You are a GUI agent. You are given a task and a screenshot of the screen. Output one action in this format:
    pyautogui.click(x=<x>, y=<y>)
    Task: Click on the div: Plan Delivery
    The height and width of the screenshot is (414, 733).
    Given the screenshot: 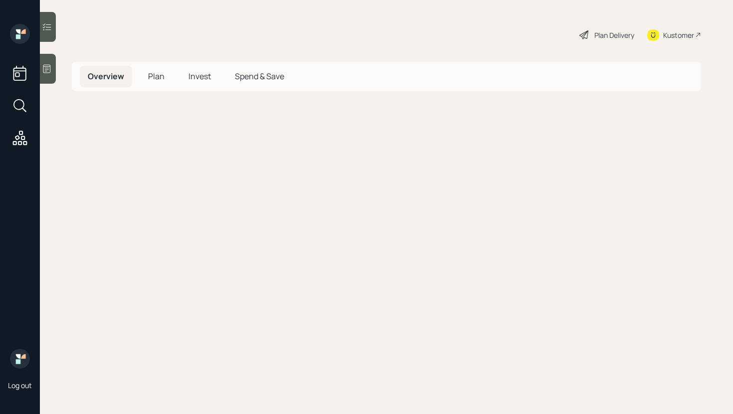 What is the action you would take?
    pyautogui.click(x=614, y=35)
    